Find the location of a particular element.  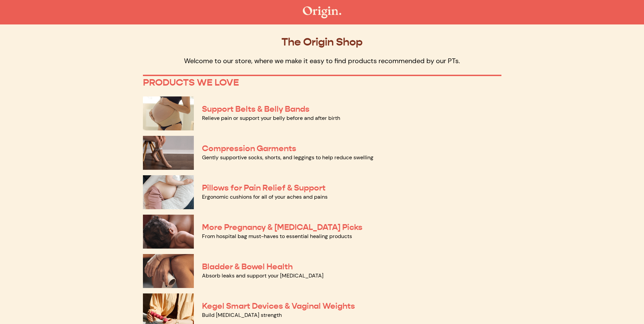

a: Bladder & Bowel Health is located at coordinates (247, 266).